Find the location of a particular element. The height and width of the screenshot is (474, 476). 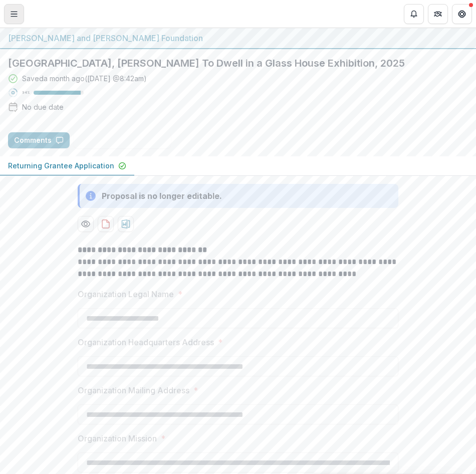

div: No due date is located at coordinates (42, 107).